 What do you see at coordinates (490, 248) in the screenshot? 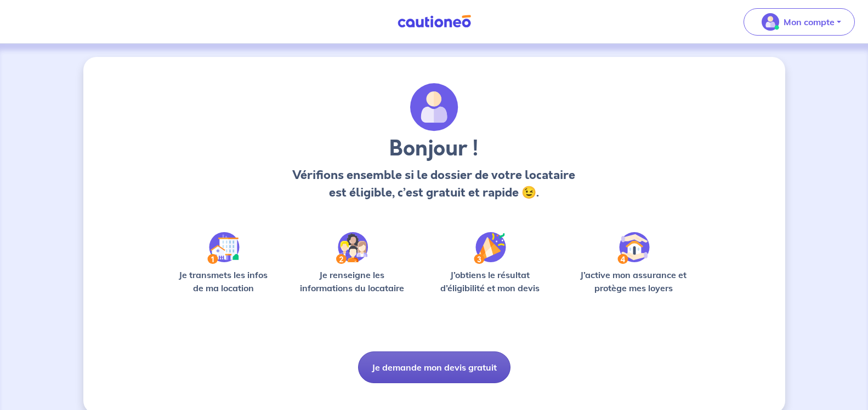
I see `img: /static/f3e743aab9439237c3e2196e4328bba9/Step-3.svg` at bounding box center [490, 248].